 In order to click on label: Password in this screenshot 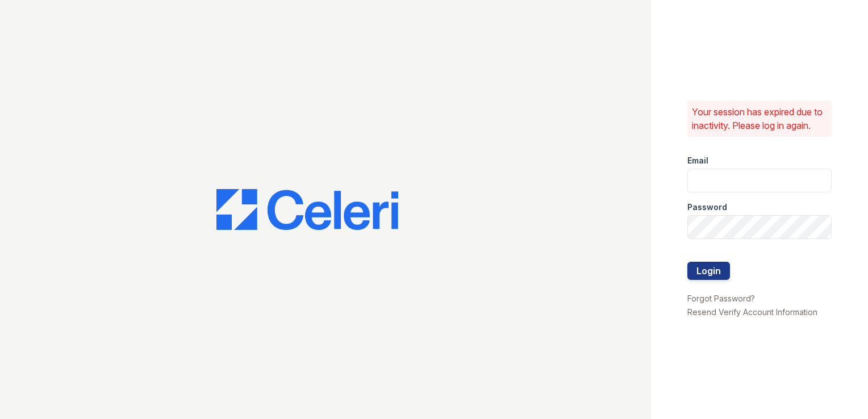, I will do `click(707, 208)`.